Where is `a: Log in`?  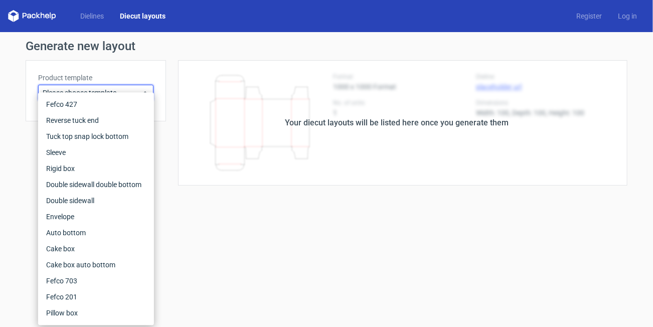 a: Log in is located at coordinates (627, 16).